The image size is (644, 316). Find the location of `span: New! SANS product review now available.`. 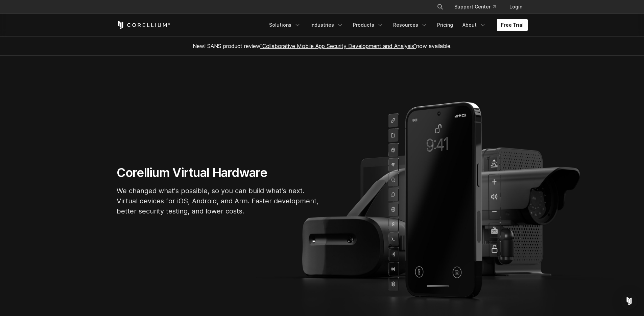

span: New! SANS product review now available. is located at coordinates (322, 46).